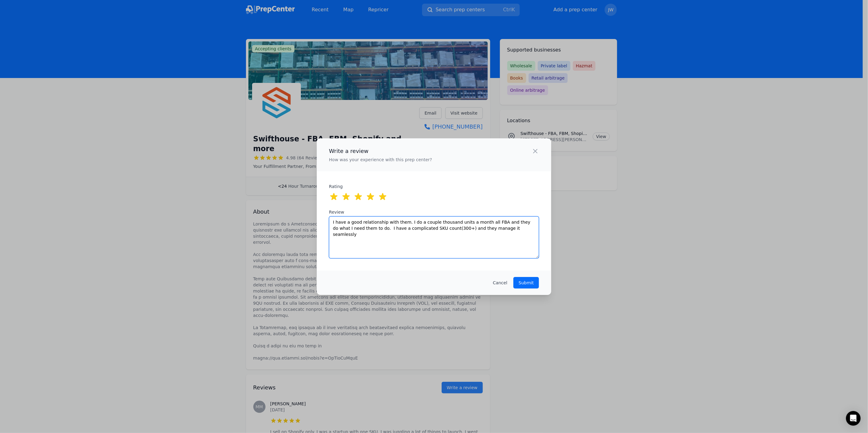 This screenshot has width=868, height=433. What do you see at coordinates (526, 283) in the screenshot?
I see `p: Submit` at bounding box center [526, 283].